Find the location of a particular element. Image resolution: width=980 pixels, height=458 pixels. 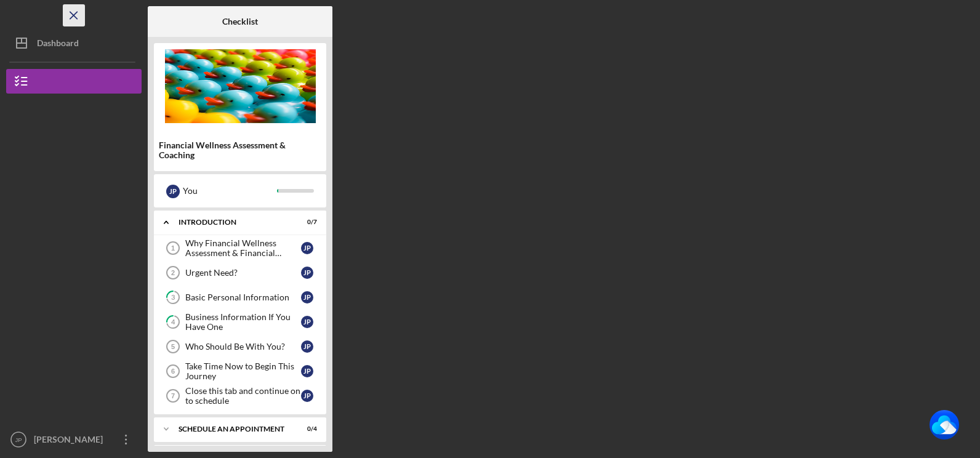

div: Urgent Need? is located at coordinates (243, 273).